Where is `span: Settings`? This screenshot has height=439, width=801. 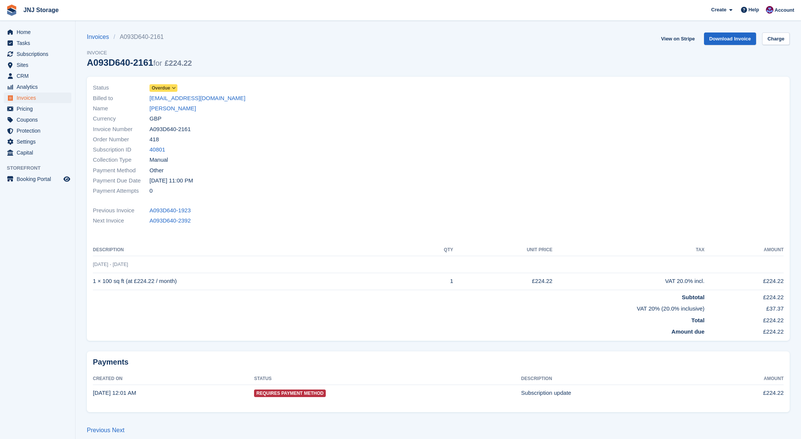
span: Settings is located at coordinates (39, 142).